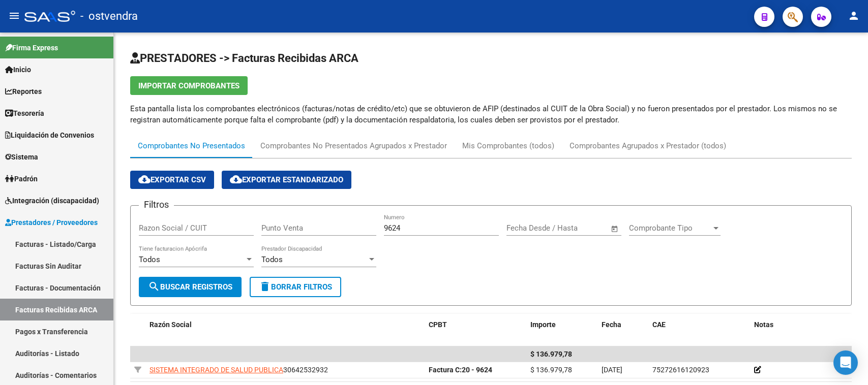  Describe the element at coordinates (284, 370) in the screenshot. I see `div: 30642532932` at that location.